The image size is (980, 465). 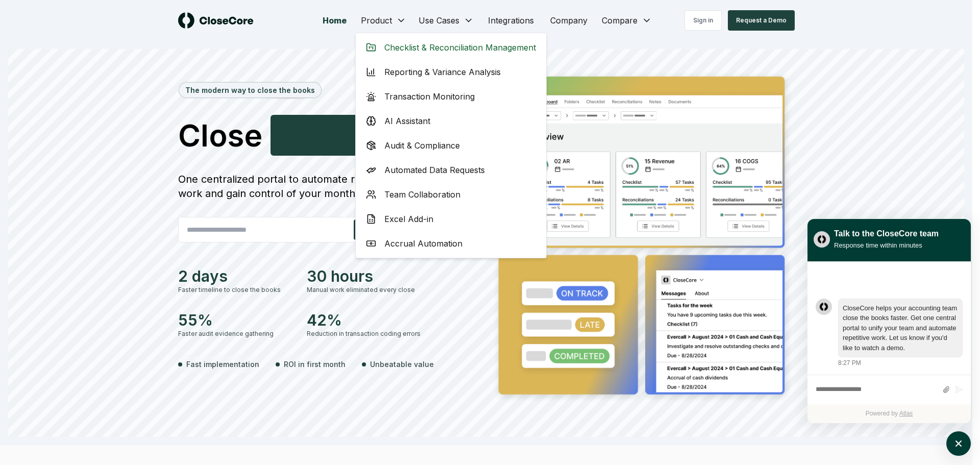 I want to click on img: yblje5SQxOoZuw2TcITt_icon.png, so click(x=822, y=240).